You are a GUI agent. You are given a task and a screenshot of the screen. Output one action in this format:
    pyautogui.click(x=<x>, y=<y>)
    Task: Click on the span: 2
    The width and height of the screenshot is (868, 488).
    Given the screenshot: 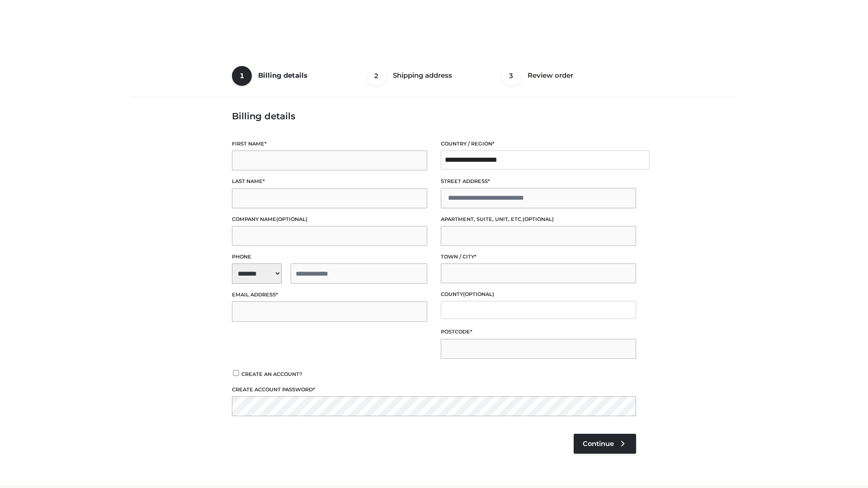 What is the action you would take?
    pyautogui.click(x=377, y=76)
    